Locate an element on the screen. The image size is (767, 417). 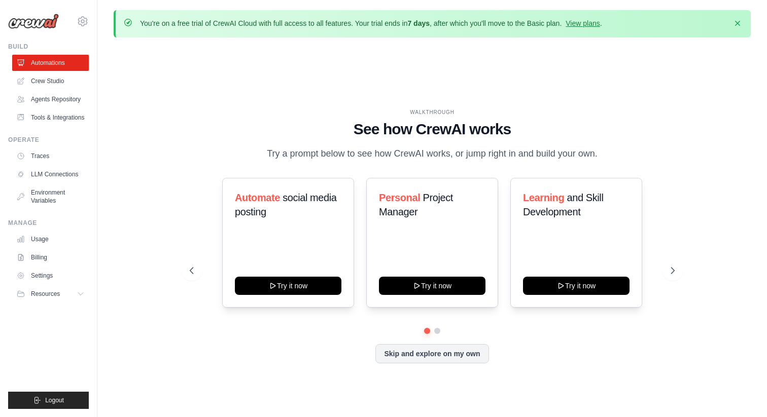
a: View plans is located at coordinates (582, 23).